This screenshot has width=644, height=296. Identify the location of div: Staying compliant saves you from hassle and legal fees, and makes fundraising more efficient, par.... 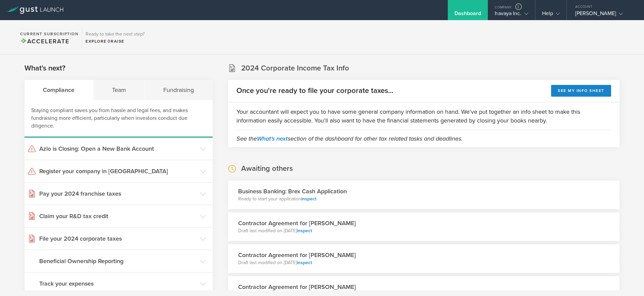
(118, 119).